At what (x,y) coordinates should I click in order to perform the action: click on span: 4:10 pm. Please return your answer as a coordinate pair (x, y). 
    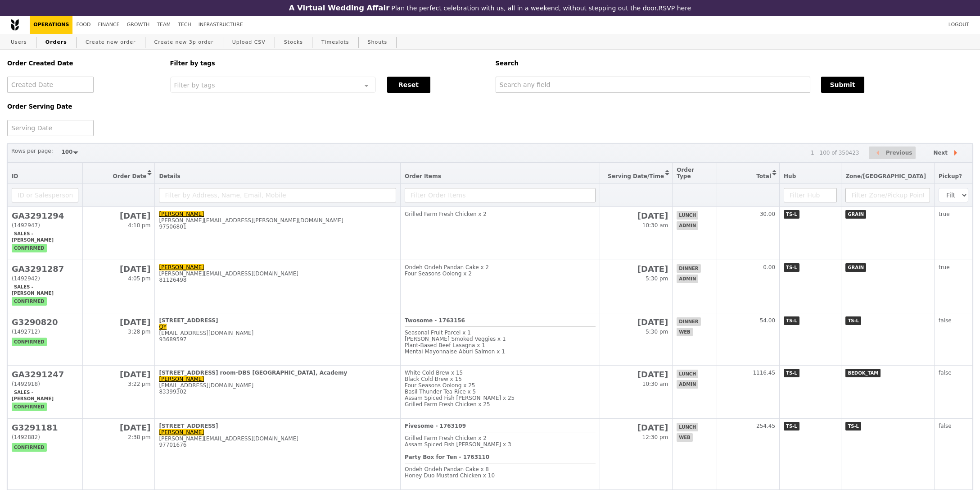
    Looking at the image, I should click on (139, 225).